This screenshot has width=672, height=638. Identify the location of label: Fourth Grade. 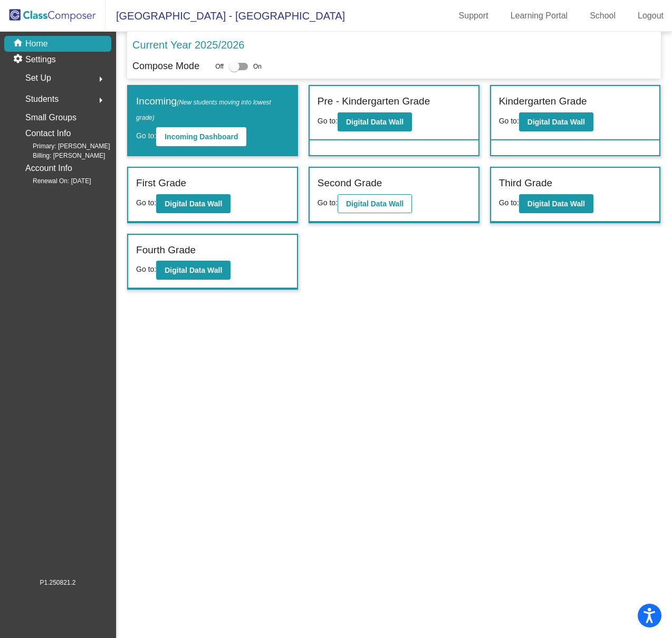
(166, 250).